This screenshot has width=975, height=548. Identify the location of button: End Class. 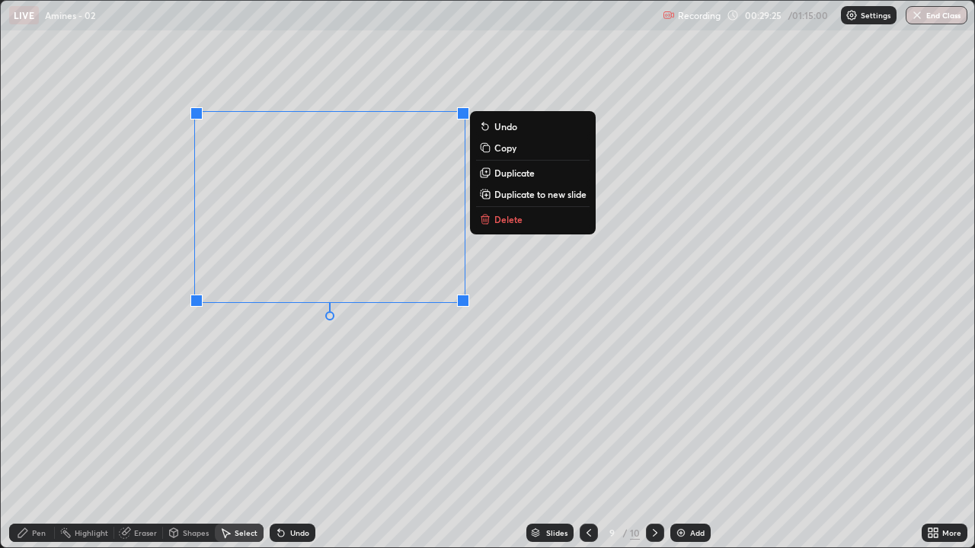
(936, 15).